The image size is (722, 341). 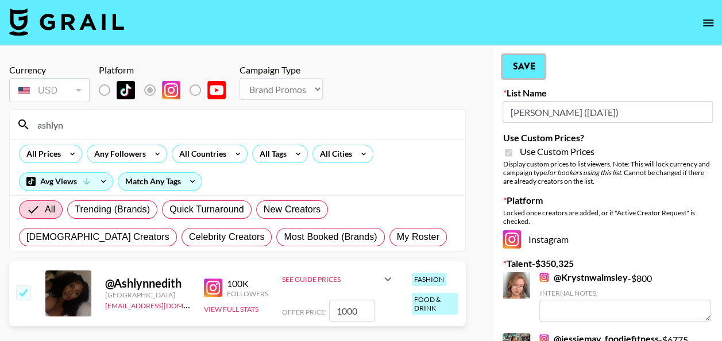 What do you see at coordinates (352, 311) in the screenshot?
I see `input: 2,000` at bounding box center [352, 311].